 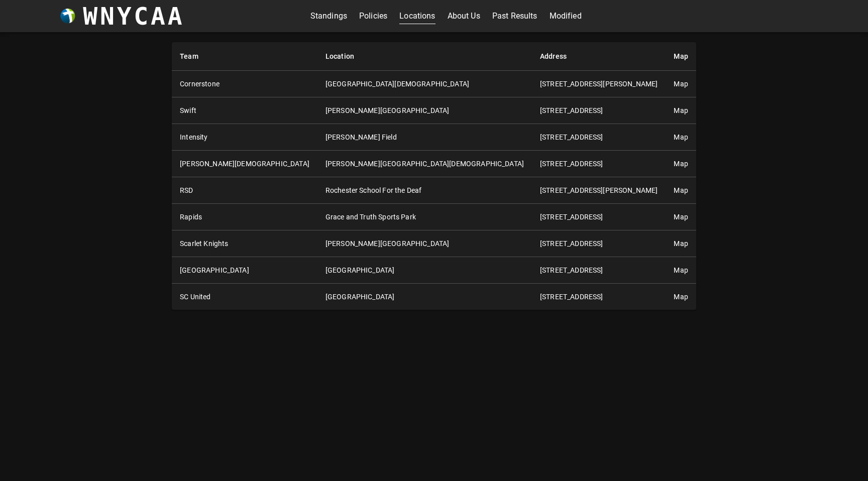 I want to click on th: Address, so click(x=598, y=56).